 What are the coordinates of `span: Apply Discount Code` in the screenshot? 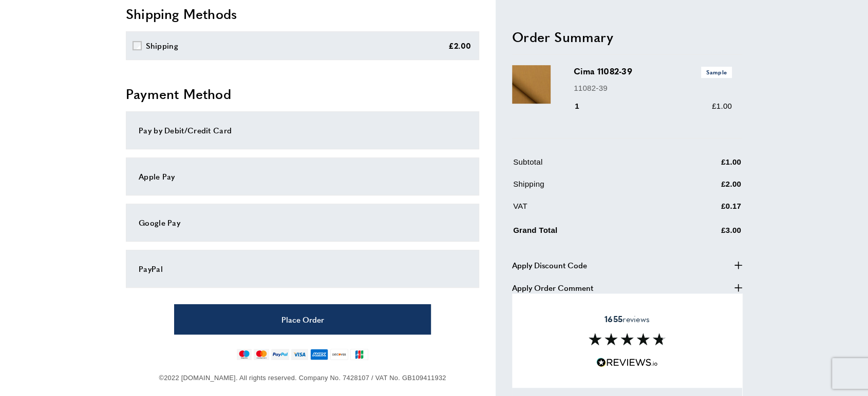 It's located at (550, 265).